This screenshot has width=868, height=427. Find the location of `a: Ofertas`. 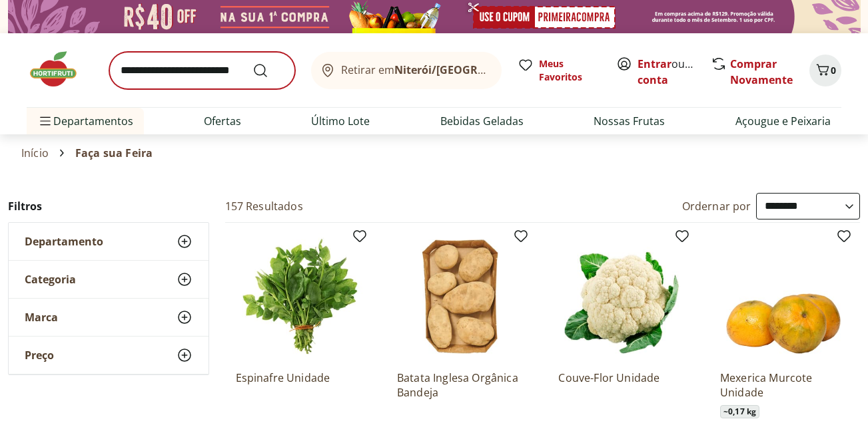

a: Ofertas is located at coordinates (222, 121).